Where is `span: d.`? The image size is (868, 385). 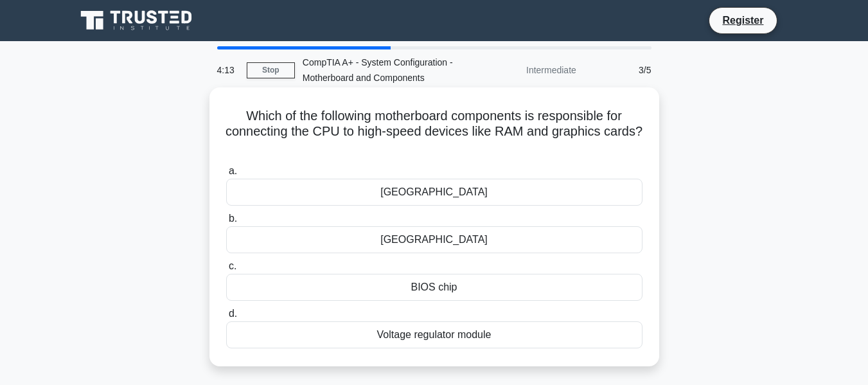
span: d. is located at coordinates (233, 313).